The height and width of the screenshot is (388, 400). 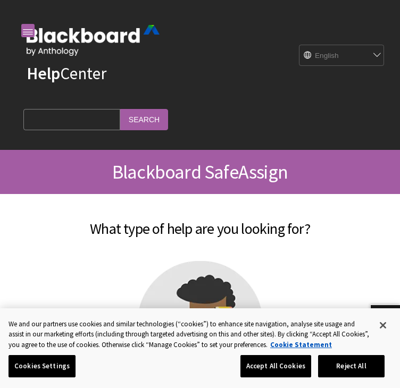 I want to click on button: Cookies Settings, so click(x=42, y=367).